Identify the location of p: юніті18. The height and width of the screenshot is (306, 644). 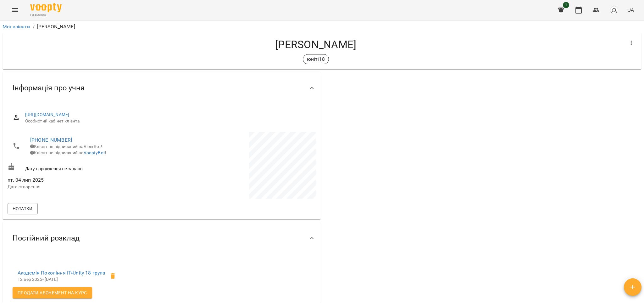
(316, 59).